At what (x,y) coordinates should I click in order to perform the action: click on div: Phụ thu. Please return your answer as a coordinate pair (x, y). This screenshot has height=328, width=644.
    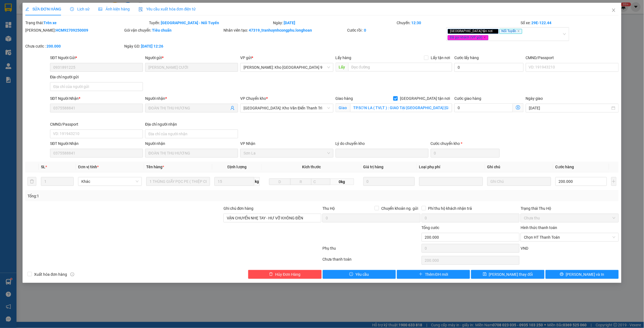
    Looking at the image, I should click on (372, 250).